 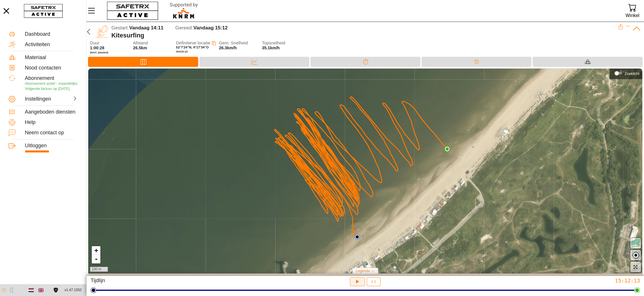 What do you see at coordinates (11, 290) in the screenshot?
I see `img: ModeDark.svg` at bounding box center [11, 290].